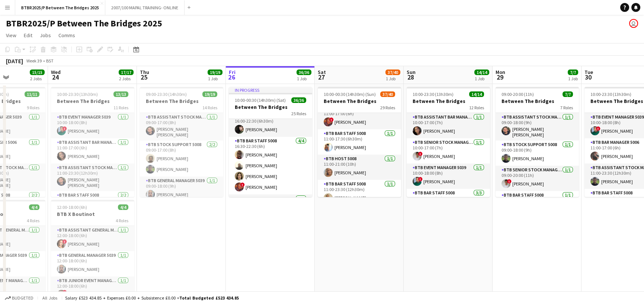  What do you see at coordinates (182, 142) in the screenshot?
I see `div: 09:00-23:30 (14h30m)19/19Between The Bridges14 RolesBTB Assistant Stock Manager 50061/109:00-17:0...` at bounding box center [182, 142].